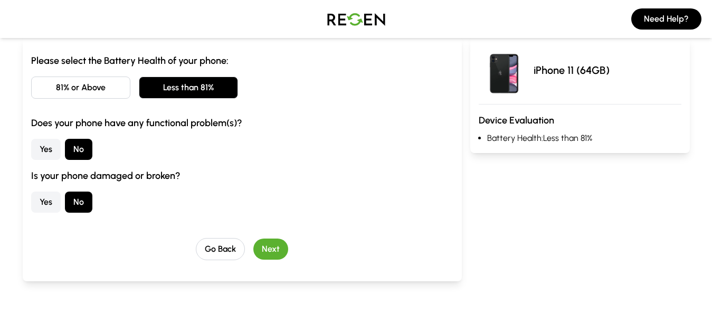 The image size is (712, 323). Describe the element at coordinates (580, 120) in the screenshot. I see `h3: Device Evaluation` at that location.